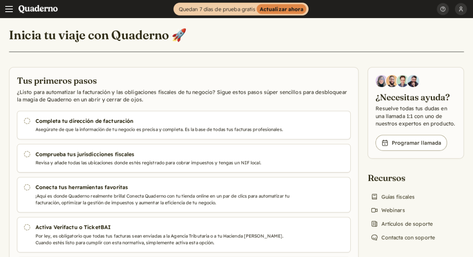 The image size is (473, 257). Describe the element at coordinates (416, 97) in the screenshot. I see `h2: ¿Necesitas ayuda?` at that location.